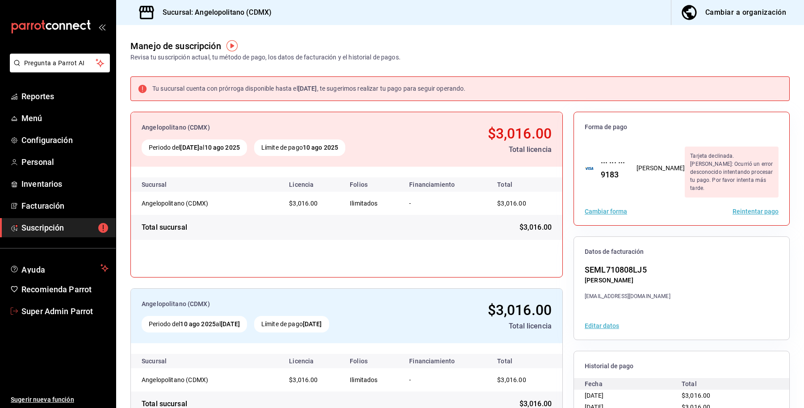  What do you see at coordinates (65, 289) in the screenshot?
I see `span: Recomienda Parrot` at bounding box center [65, 289].